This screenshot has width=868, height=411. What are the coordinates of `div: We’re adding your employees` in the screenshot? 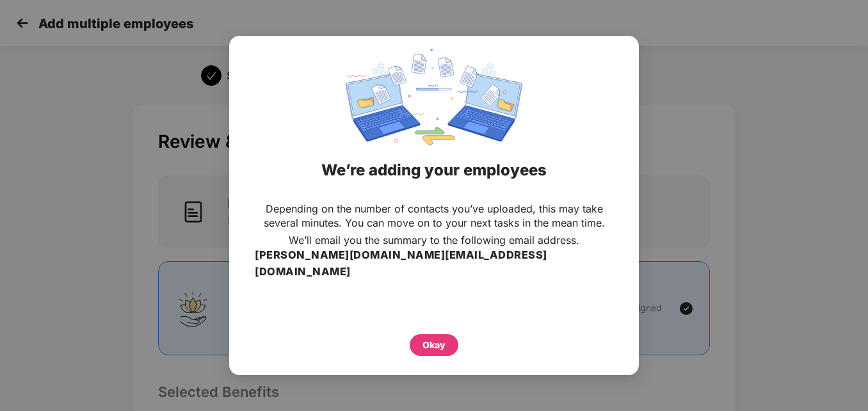 It's located at (434, 170).